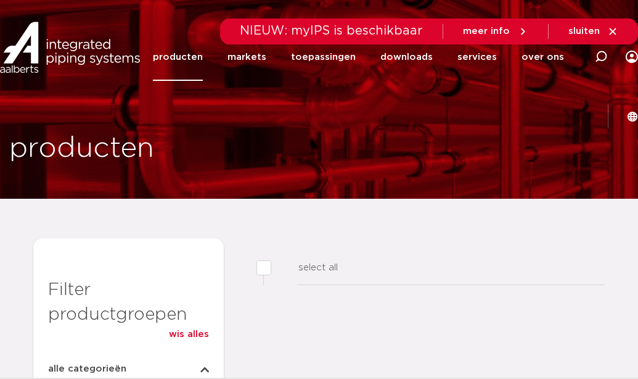 This screenshot has width=638, height=379. I want to click on a: meer info, so click(496, 31).